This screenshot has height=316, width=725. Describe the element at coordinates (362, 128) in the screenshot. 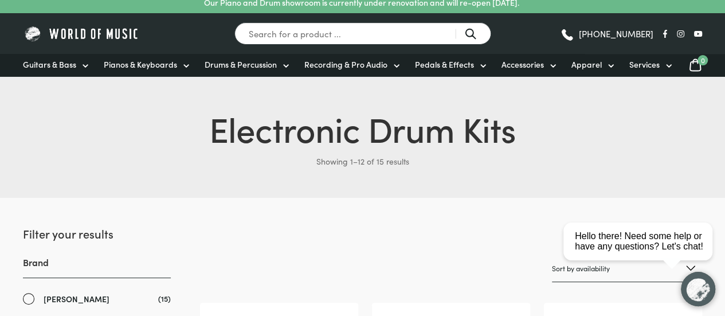

I see `h1: Electronic Drum Kits` at that location.